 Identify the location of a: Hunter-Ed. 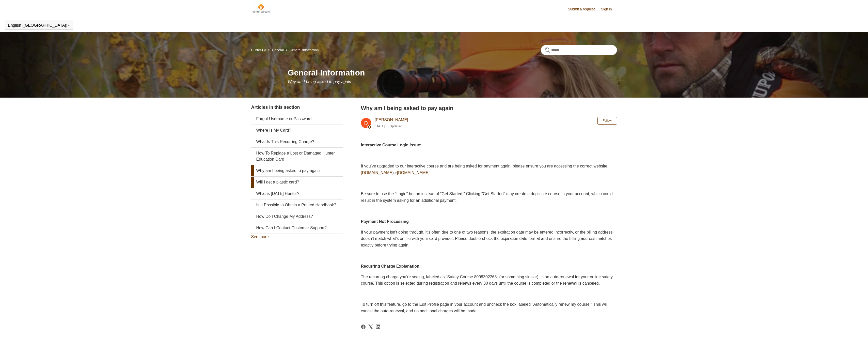
(258, 50).